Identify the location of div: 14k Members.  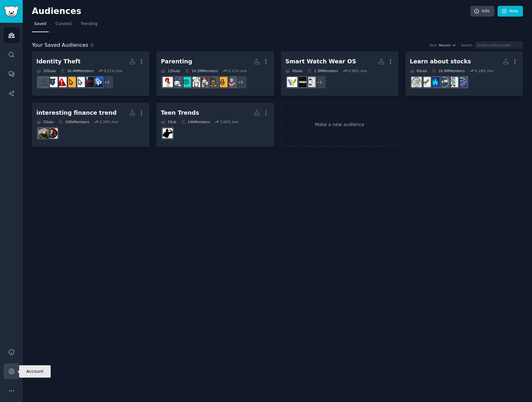
(195, 122).